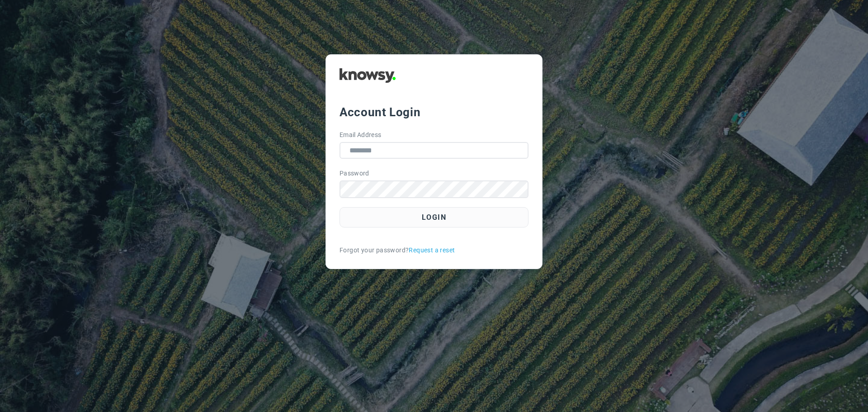  I want to click on div: Account Login, so click(434, 112).